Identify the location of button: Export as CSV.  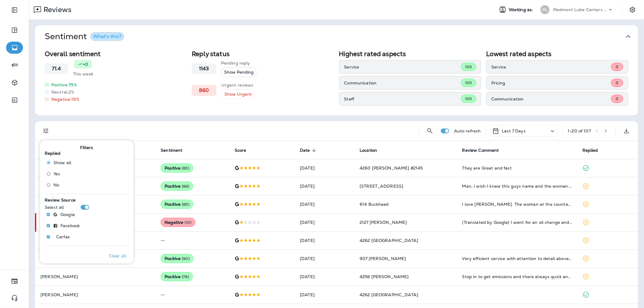
(627, 131).